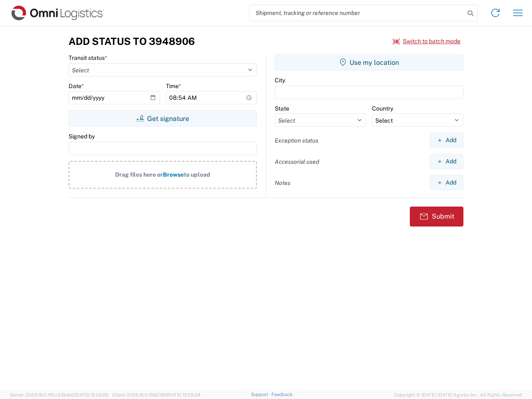  Describe the element at coordinates (197, 175) in the screenshot. I see `span: to upload` at that location.